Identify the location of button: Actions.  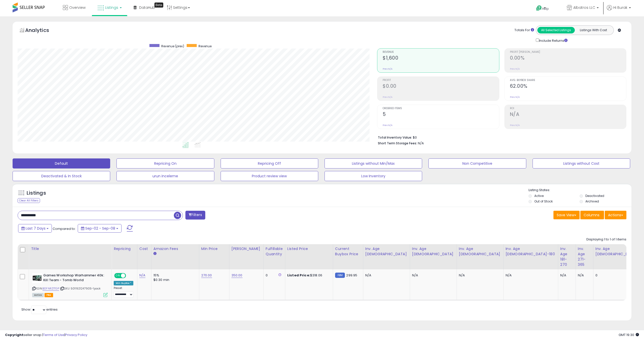
(616, 215).